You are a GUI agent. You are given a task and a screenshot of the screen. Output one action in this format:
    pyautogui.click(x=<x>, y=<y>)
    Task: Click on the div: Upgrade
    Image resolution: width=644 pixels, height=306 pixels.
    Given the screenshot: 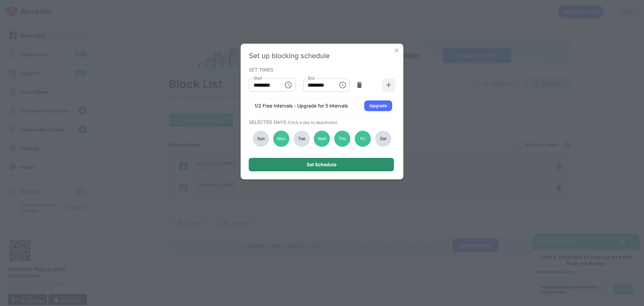 What is the action you would take?
    pyautogui.click(x=378, y=106)
    